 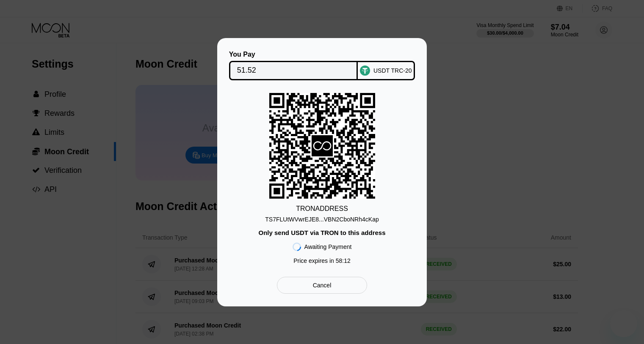 I want to click on div: TRON ADDRESS, so click(x=322, y=209).